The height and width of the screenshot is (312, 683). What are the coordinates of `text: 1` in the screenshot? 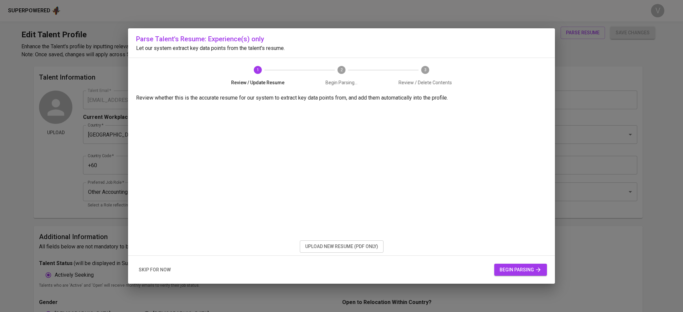 It's located at (258, 70).